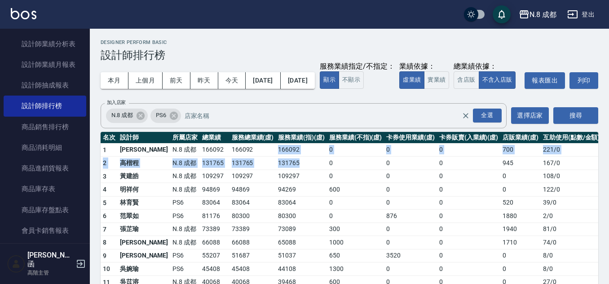  Describe the element at coordinates (253, 256) in the screenshot. I see `td: 51687` at that location.